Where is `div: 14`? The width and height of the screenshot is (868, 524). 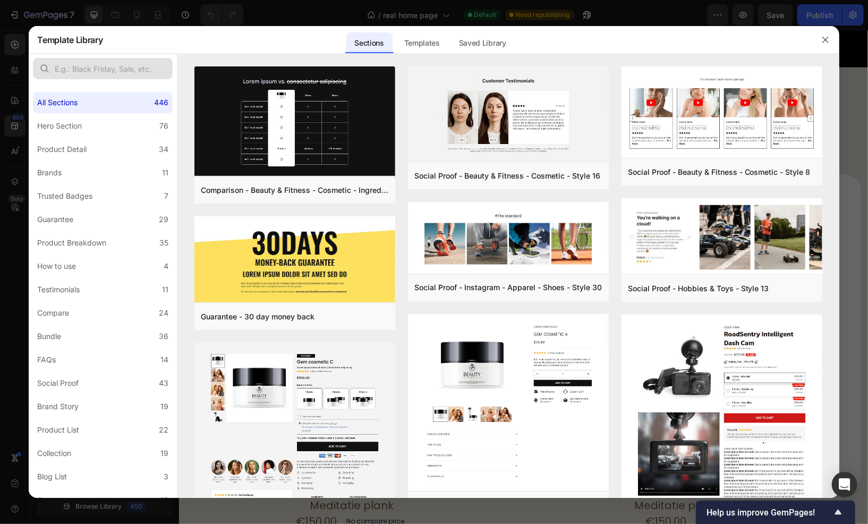 div: 14 is located at coordinates (164, 360).